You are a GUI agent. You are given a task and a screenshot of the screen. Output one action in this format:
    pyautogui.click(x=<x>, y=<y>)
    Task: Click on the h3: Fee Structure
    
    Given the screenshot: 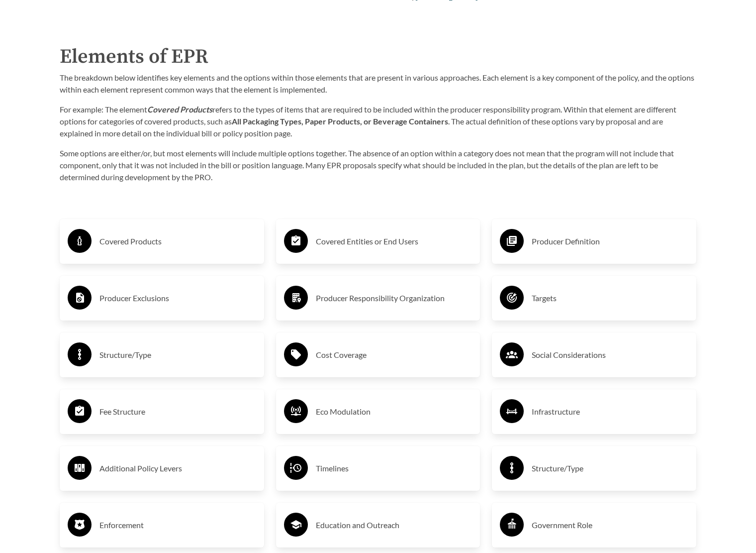 What is the action you would take?
    pyautogui.click(x=177, y=411)
    